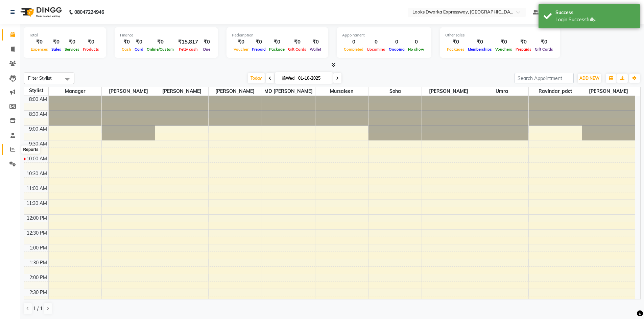 The height and width of the screenshot is (319, 644). Describe the element at coordinates (315, 49) in the screenshot. I see `span: Wallet` at that location.